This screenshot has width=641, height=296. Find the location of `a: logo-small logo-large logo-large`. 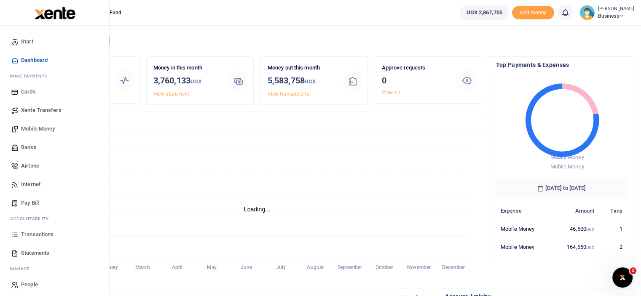

a: logo-small logo-large logo-large is located at coordinates (54, 12).